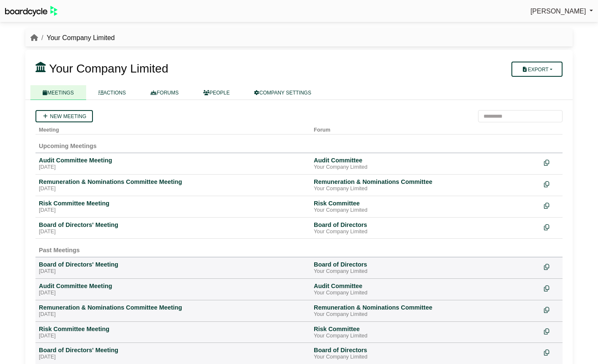  I want to click on nav: breadcrumb, so click(73, 38).